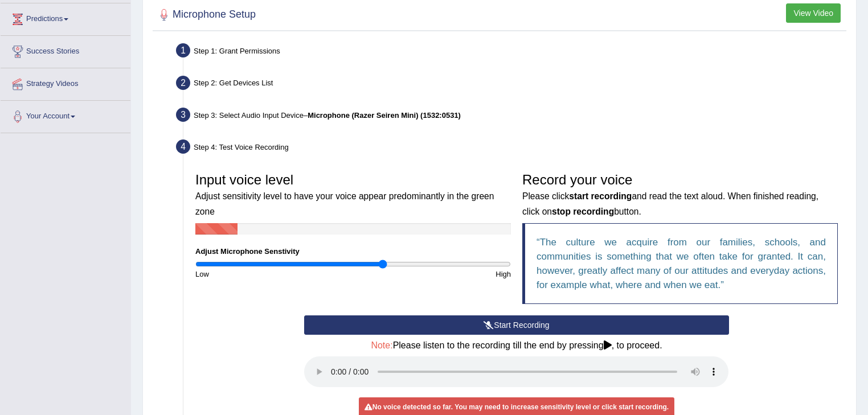 The width and height of the screenshot is (868, 415). What do you see at coordinates (434, 274) in the screenshot?
I see `div: High` at bounding box center [434, 274].